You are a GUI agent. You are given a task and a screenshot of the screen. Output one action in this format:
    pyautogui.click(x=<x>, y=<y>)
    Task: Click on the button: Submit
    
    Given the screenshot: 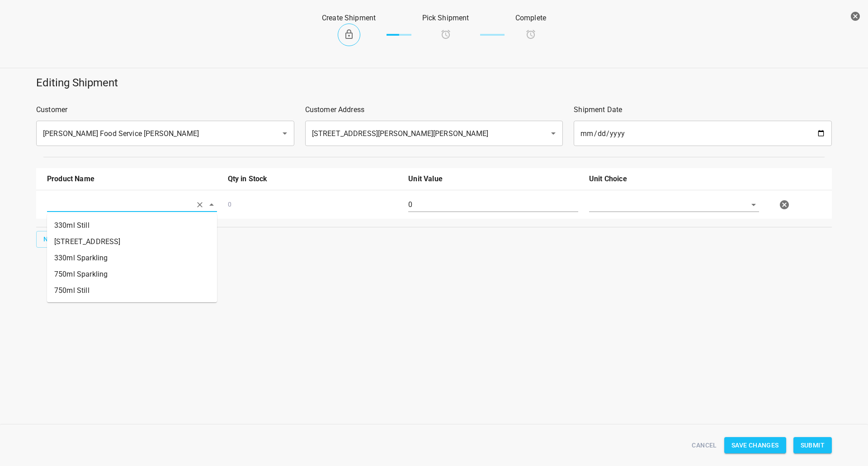 What is the action you would take?
    pyautogui.click(x=812, y=445)
    